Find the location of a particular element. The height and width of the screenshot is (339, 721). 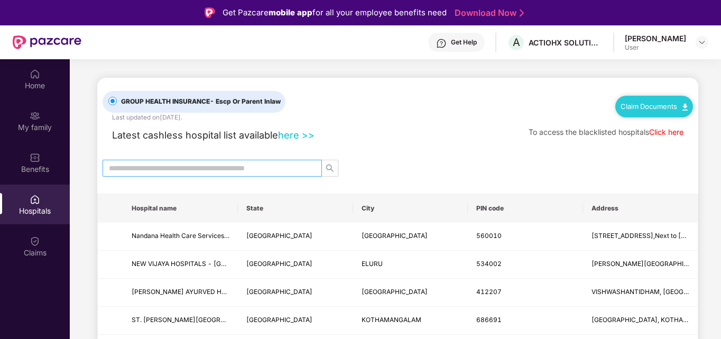

th: City is located at coordinates (410, 208).